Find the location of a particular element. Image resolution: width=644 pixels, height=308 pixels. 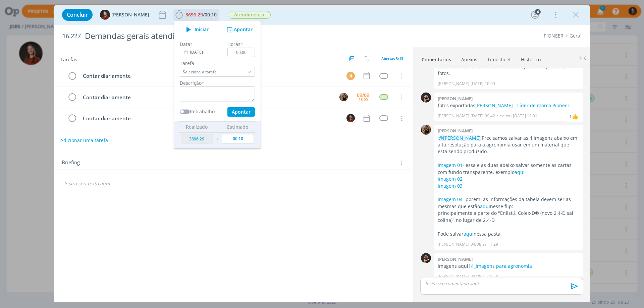

div: 4 is located at coordinates (538, 12).